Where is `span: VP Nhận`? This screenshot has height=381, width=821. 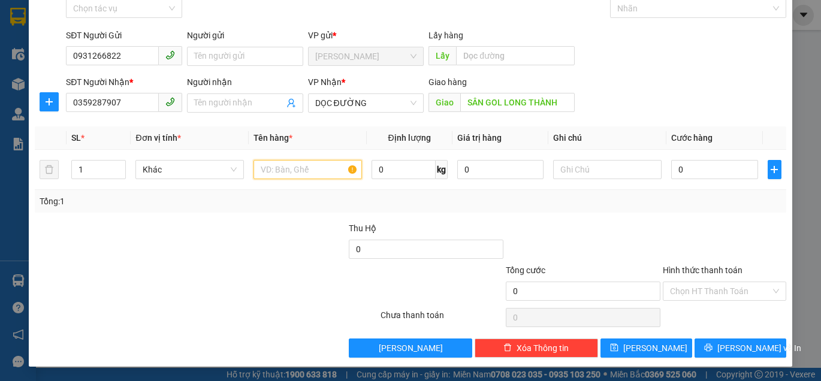 span: VP Nhận is located at coordinates (325, 82).